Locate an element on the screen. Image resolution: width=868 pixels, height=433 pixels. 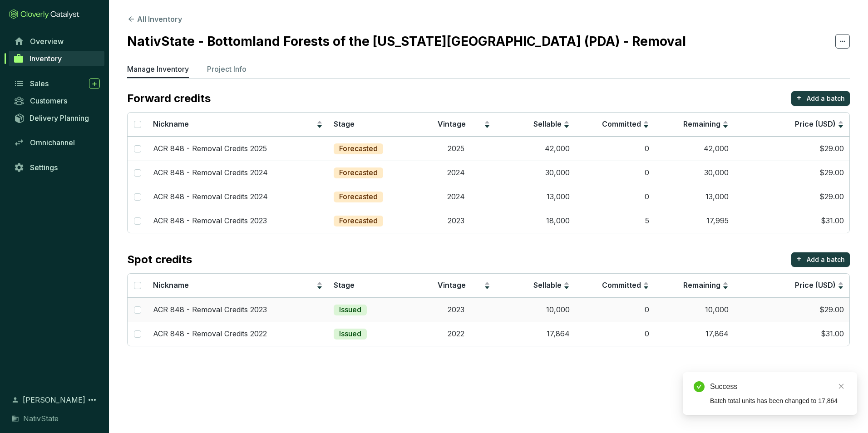
td: 17,995 is located at coordinates (694, 221).